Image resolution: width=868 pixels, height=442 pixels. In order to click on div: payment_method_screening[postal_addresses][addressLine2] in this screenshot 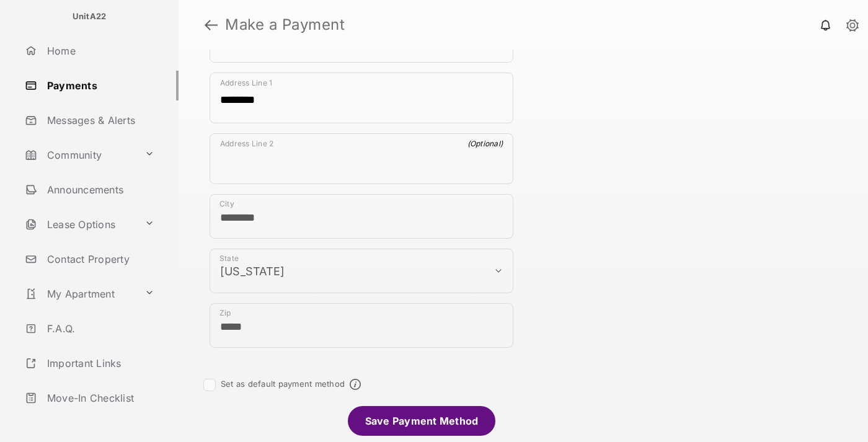, I will do `click(361, 159)`.